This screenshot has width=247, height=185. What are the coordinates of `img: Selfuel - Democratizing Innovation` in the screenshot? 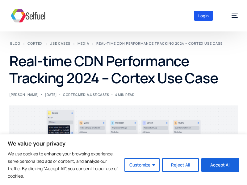 It's located at (28, 16).